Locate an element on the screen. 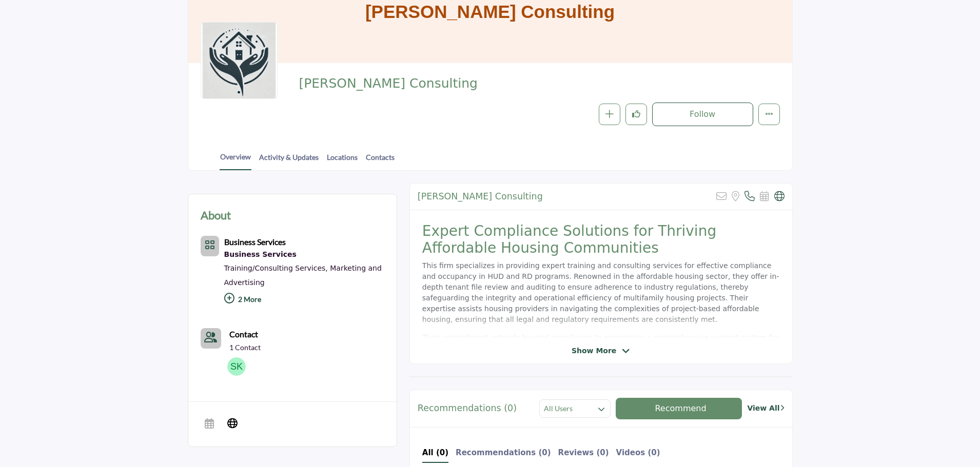  p: This firm specializes in providing expert training and consulting services for effective complian... is located at coordinates (601, 293).